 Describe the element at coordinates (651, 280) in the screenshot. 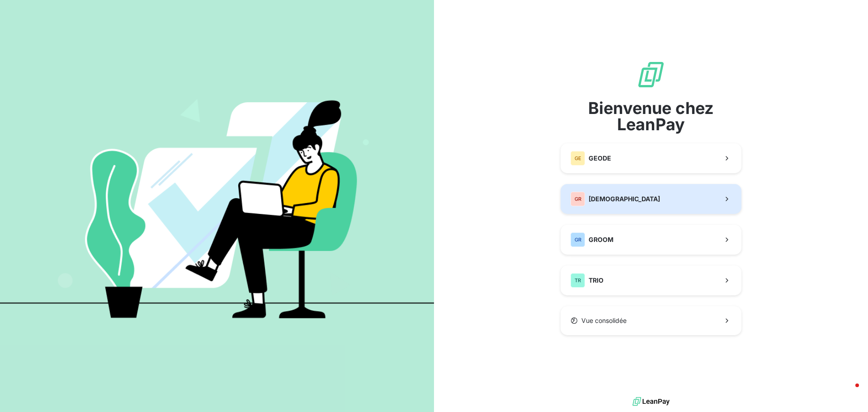

I see `button: TRTRIO` at that location.